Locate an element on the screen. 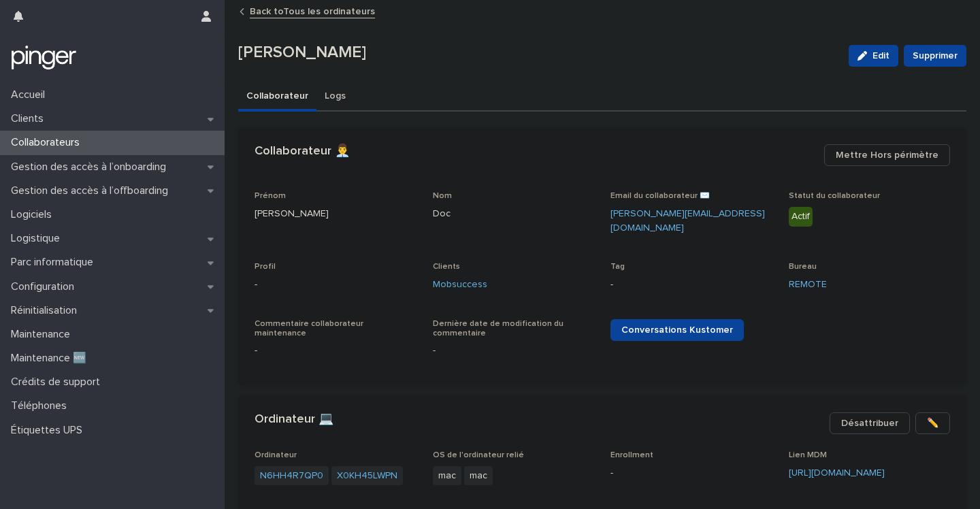 This screenshot has width=980, height=509. a: Mobsuccess is located at coordinates (460, 284).